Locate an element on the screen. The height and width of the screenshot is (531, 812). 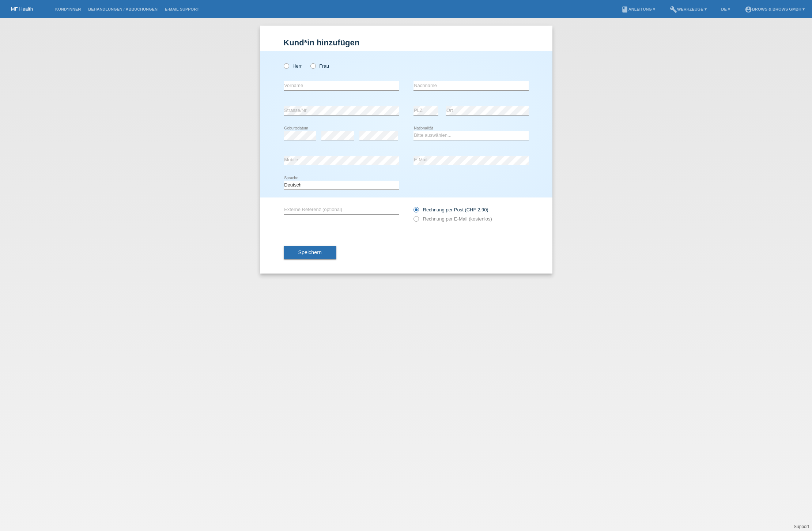
i: build is located at coordinates (673, 9).